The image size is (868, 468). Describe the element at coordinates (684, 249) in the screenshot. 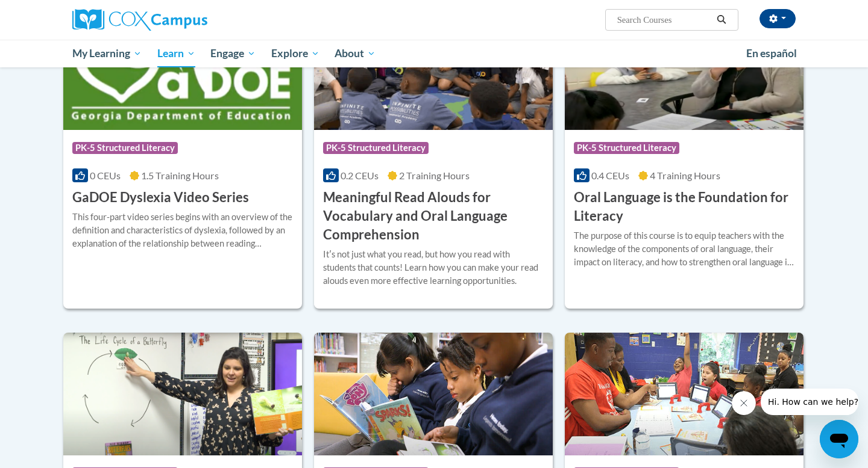

I see `div: The purpose of this course is to equip teachers with the knowledge of the components of oral lang...` at that location.